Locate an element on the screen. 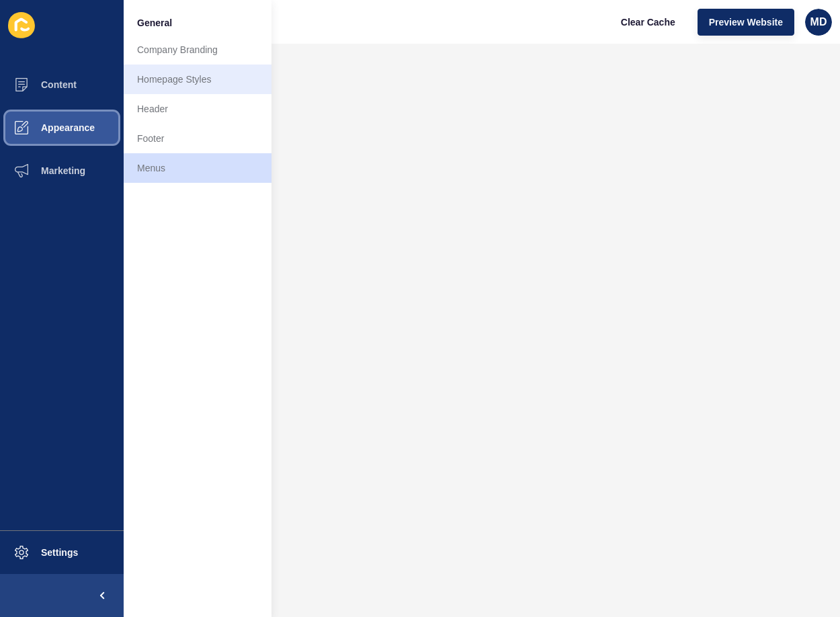  button: Preview Website is located at coordinates (746, 22).